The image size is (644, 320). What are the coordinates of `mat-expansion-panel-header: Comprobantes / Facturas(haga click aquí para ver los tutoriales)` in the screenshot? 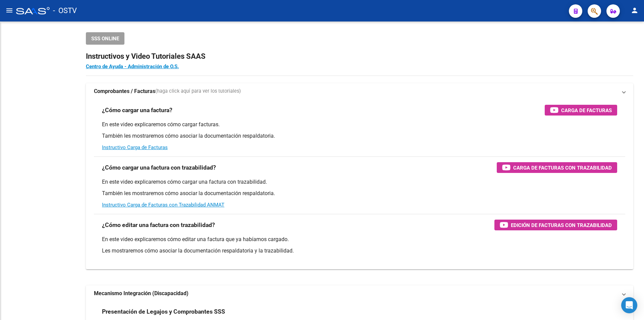 It's located at (360, 91).